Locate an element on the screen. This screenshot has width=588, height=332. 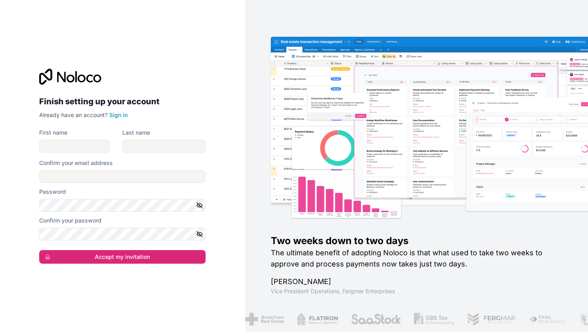
img: /assets/saastock-C6Zbiodz.png is located at coordinates (376, 320).